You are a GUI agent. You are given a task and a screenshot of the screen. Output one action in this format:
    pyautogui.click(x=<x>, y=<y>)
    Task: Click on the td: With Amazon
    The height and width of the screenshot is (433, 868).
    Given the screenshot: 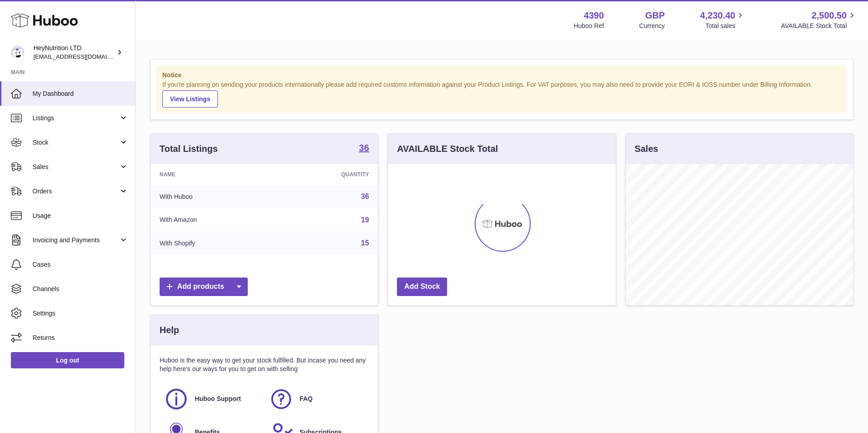 What is the action you would take?
    pyautogui.click(x=213, y=220)
    